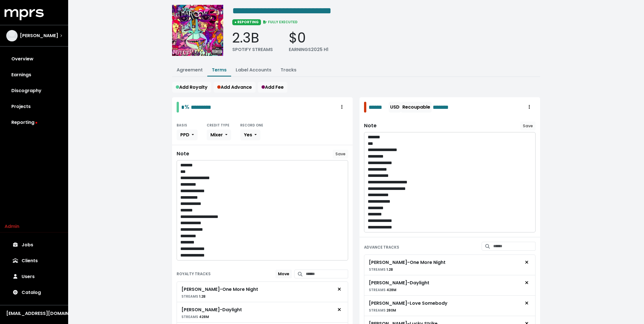  What do you see at coordinates (34, 123) in the screenshot?
I see `a: Reporting` at bounding box center [34, 123].